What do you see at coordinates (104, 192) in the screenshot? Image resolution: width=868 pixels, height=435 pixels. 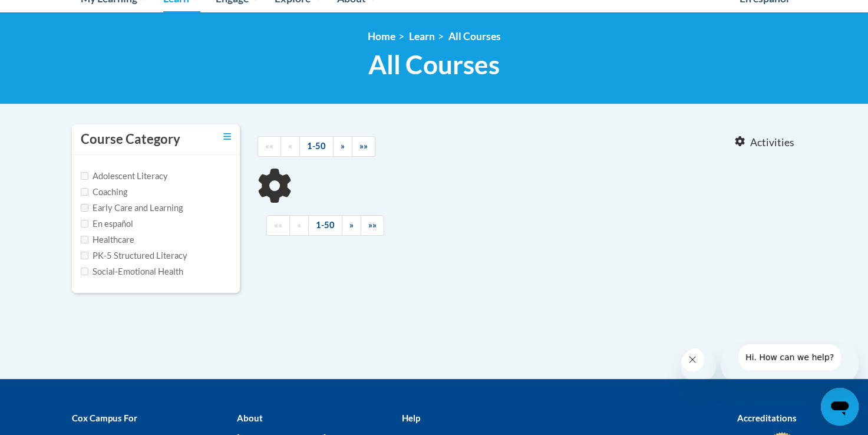 I see `label: Coaching` at bounding box center [104, 192].